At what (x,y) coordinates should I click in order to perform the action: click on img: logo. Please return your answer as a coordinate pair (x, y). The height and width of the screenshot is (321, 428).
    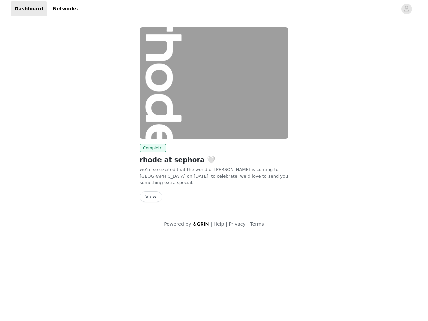
    Looking at the image, I should click on (201, 224).